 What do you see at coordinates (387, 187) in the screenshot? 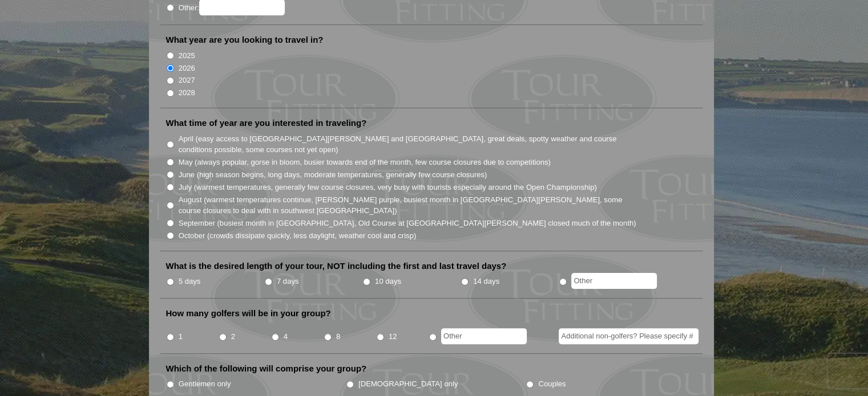
I see `label: July (warmest temperatures, generally few course closures, very busy with tourists especially aro...` at bounding box center [387, 187].